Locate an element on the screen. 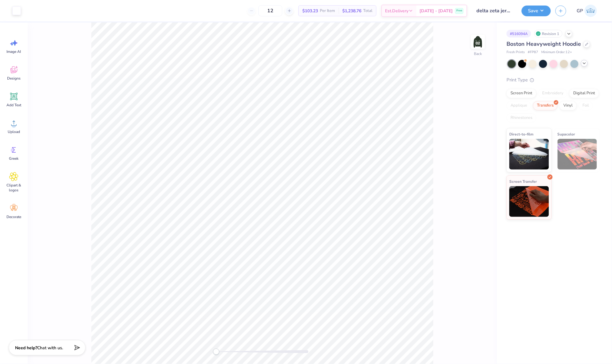 The width and height of the screenshot is (612, 364). img: Screen Transfer is located at coordinates (529, 201).